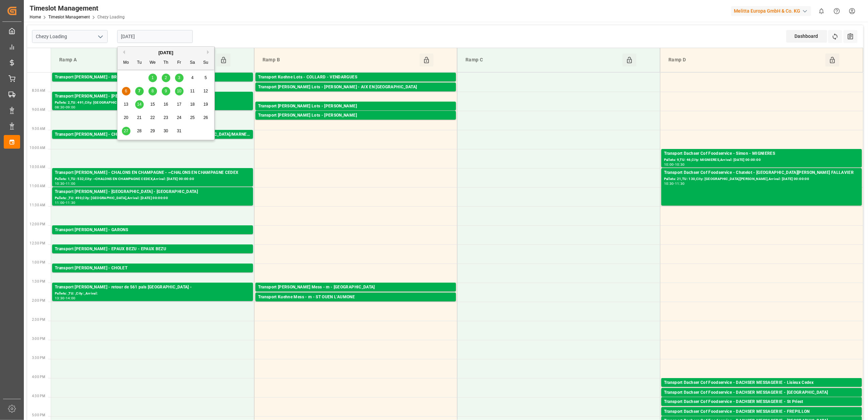 The image size is (868, 420). What do you see at coordinates (166, 104) in the screenshot?
I see `div: Choose Thursday, October 16th, 2025` at bounding box center [166, 104].